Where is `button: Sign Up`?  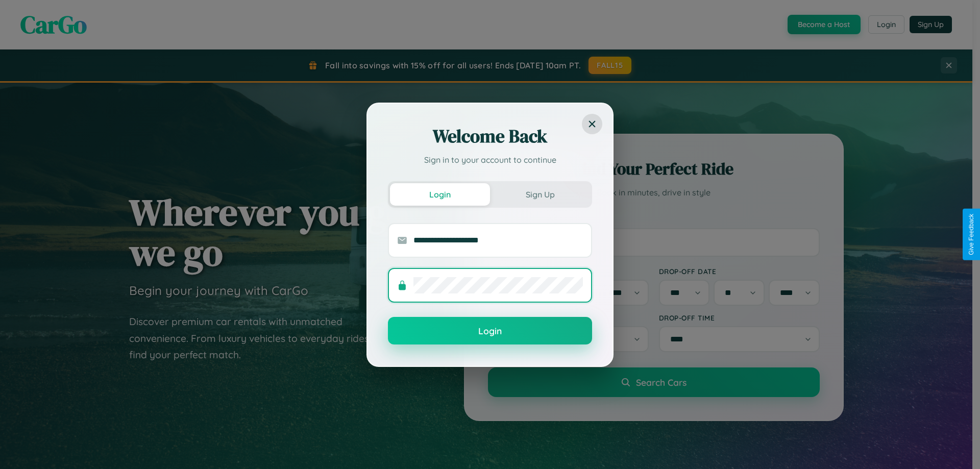 button: Sign Up is located at coordinates (540, 194).